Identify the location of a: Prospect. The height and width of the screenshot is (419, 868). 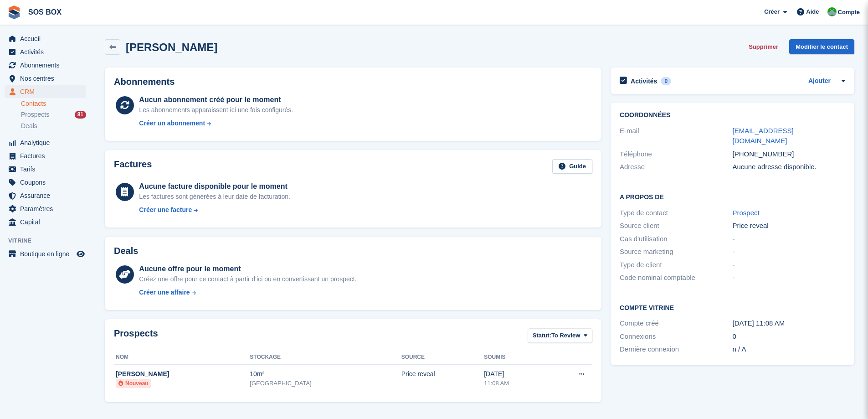
(746, 213).